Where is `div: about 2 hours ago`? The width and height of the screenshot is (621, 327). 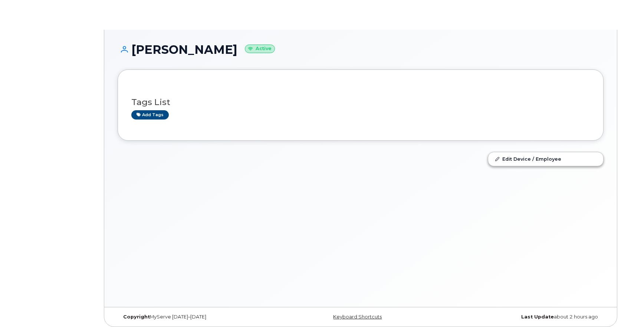 div: about 2 hours ago is located at coordinates (522, 317).